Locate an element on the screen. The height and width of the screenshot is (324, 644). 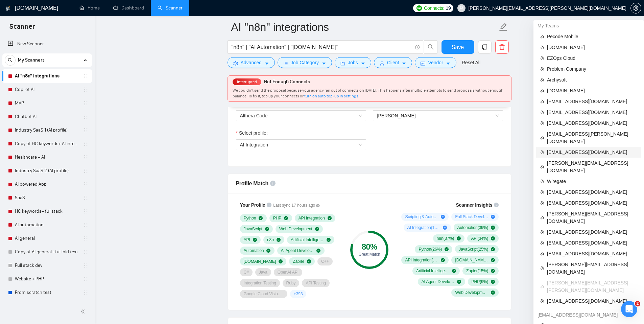
span: Vendor is located at coordinates (435, 63).